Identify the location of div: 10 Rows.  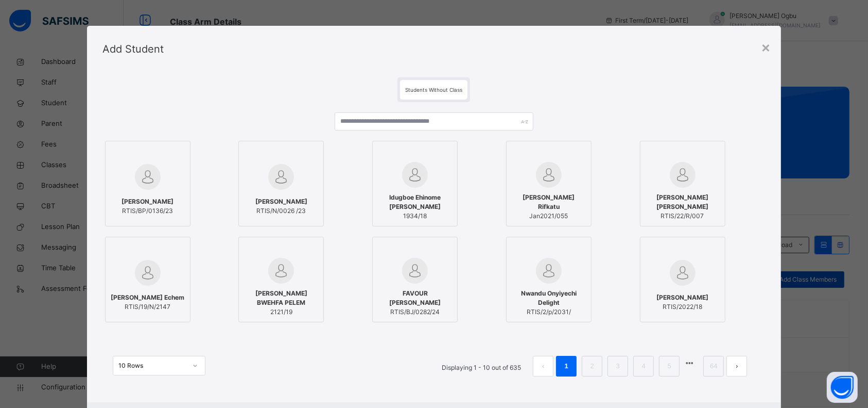
(152, 366).